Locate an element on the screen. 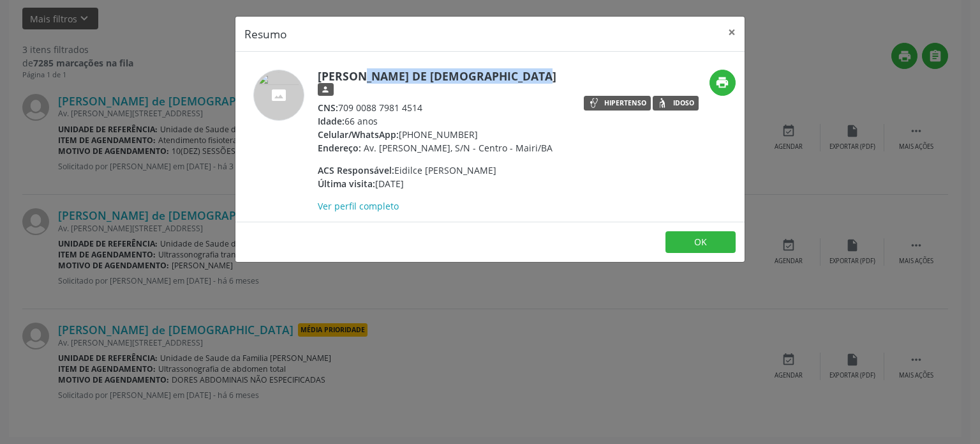 Image resolution: width=980 pixels, height=444 pixels. span: Idade: is located at coordinates (331, 121).